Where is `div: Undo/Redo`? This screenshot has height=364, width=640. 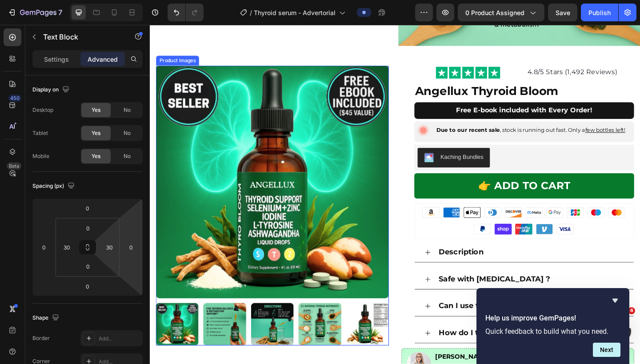
div: Undo/Redo is located at coordinates (185, 12).